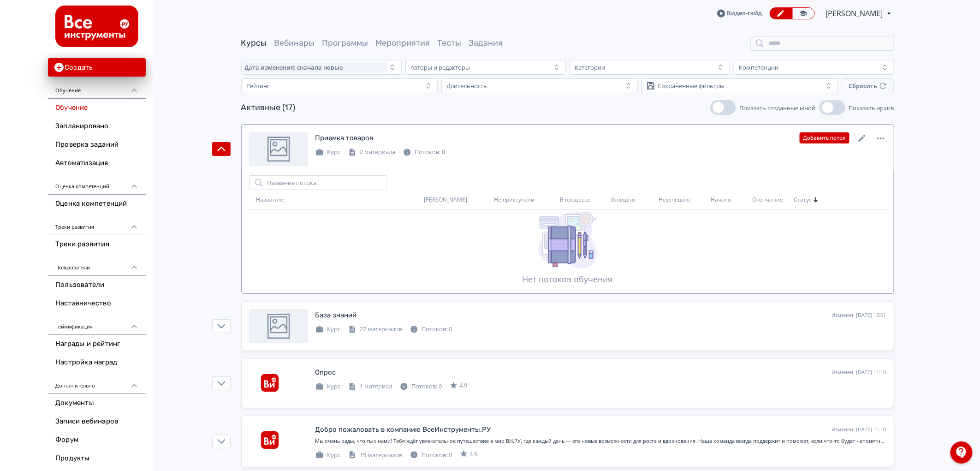 The width and height of the screenshot is (980, 471). What do you see at coordinates (97, 163) in the screenshot?
I see `a: Автоматизация` at bounding box center [97, 163].